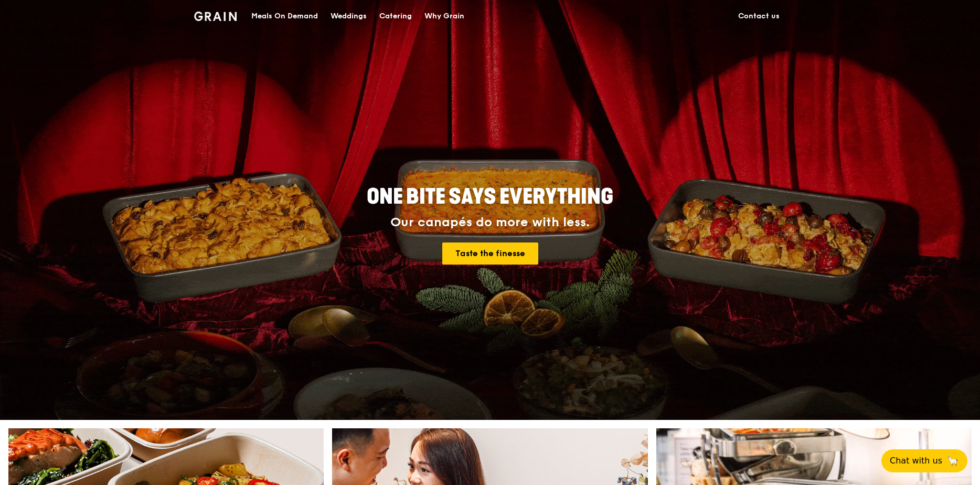  What do you see at coordinates (759, 16) in the screenshot?
I see `a: Contact us` at bounding box center [759, 16].